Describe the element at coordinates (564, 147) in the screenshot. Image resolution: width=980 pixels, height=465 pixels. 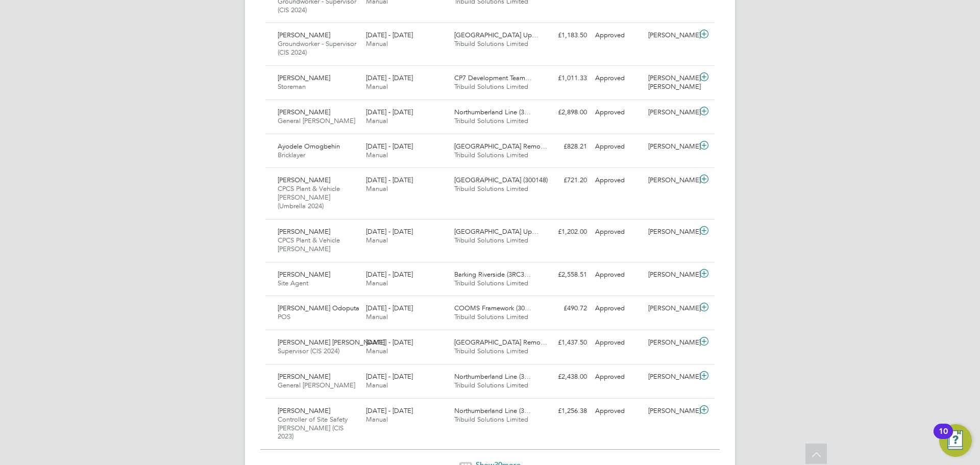
I see `div: £828.21` at that location.